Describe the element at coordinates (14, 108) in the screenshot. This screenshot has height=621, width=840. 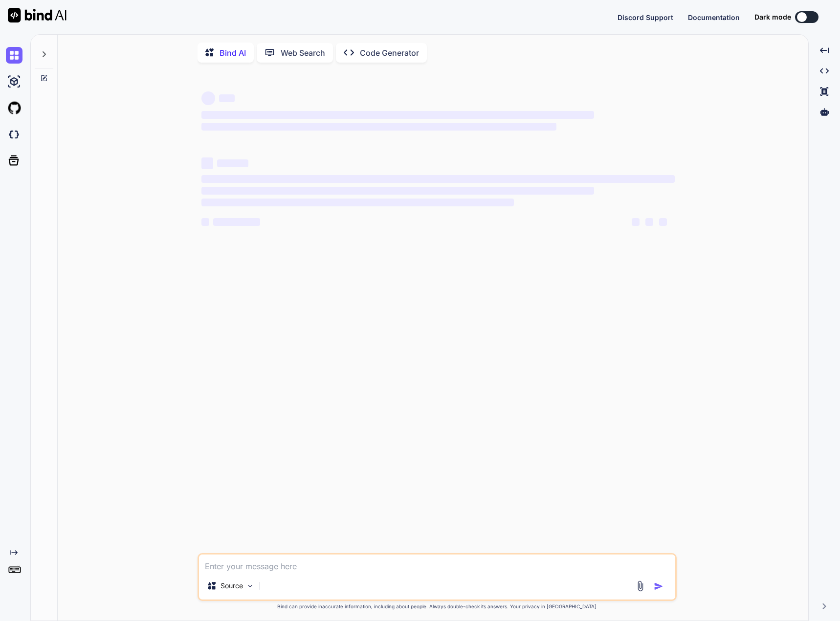
I see `img: githubLight` at that location.